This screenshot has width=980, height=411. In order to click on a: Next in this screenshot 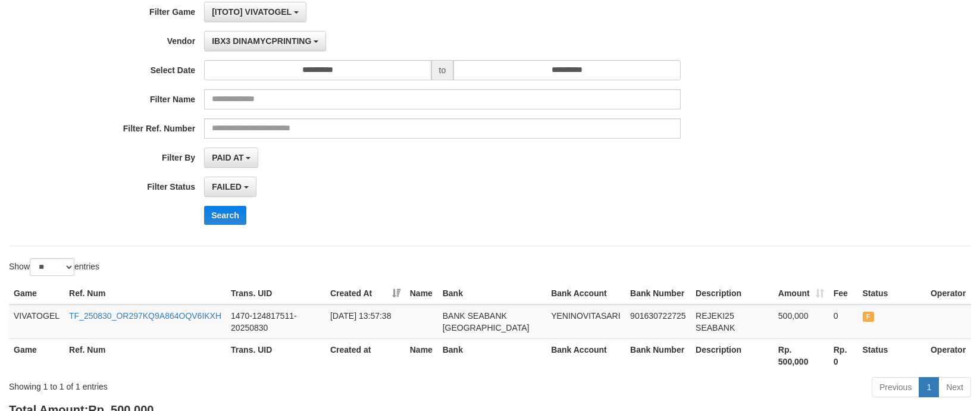, I will do `click(954, 387)`.